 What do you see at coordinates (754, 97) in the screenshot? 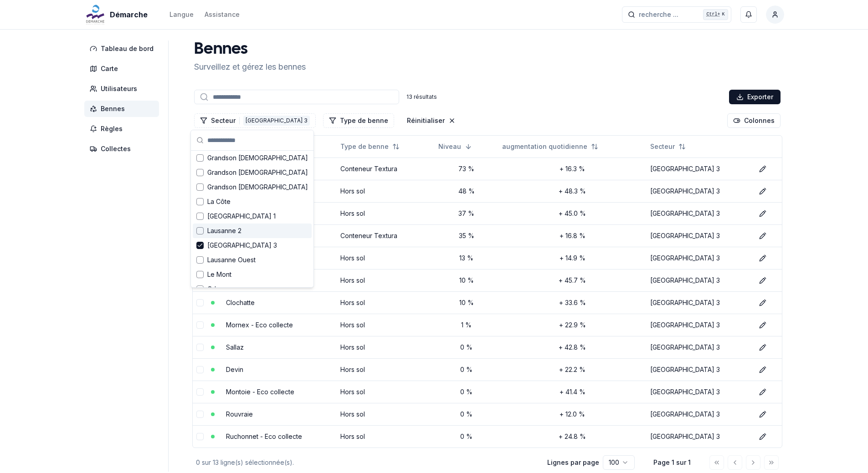
I see `div: Exporter` at bounding box center [754, 97].